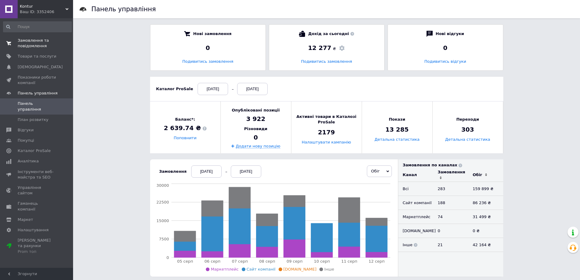  Describe the element at coordinates (267, 261) in the screenshot. I see `tspan: 08 серп` at that location.